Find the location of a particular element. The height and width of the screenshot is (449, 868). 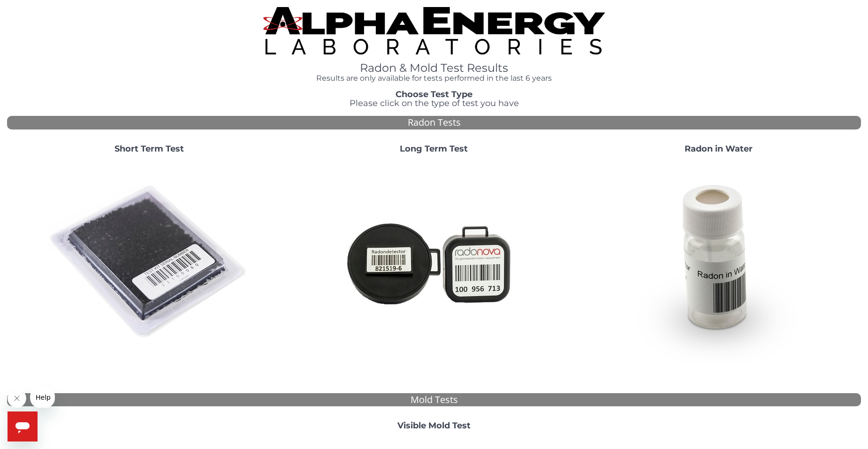

strong: Choose Test Type is located at coordinates (434, 94).